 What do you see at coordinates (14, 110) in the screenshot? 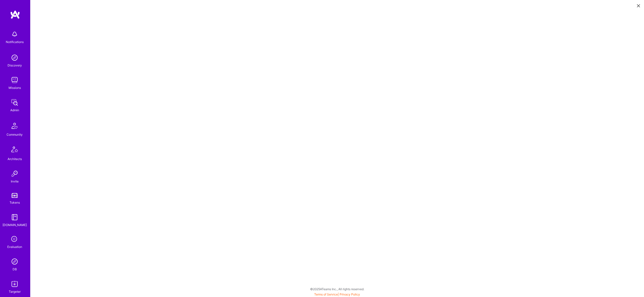
I see `div: Admin` at bounding box center [14, 110].